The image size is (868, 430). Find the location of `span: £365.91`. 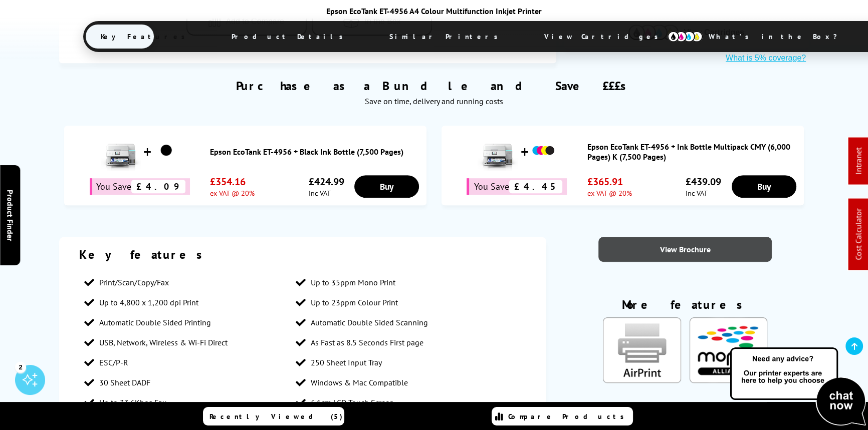

span: £365.91 is located at coordinates (610, 181).